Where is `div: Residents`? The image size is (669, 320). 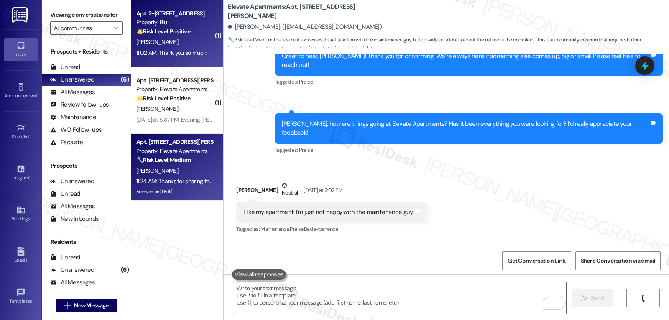 div: Residents is located at coordinates (86, 242).